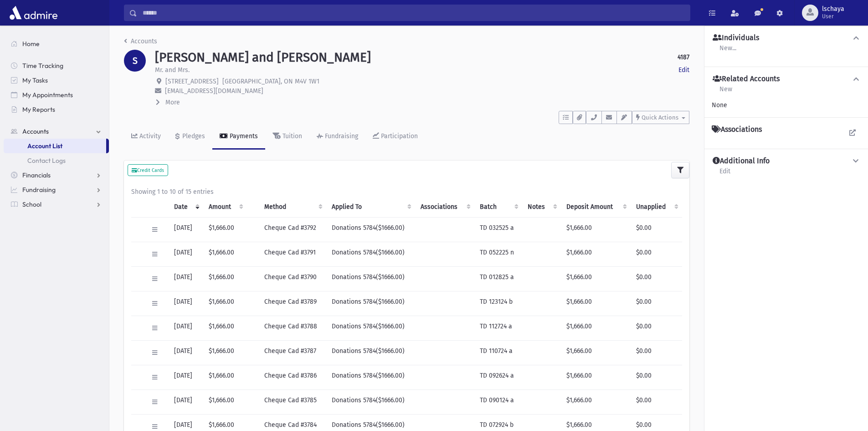 The width and height of the screenshot is (868, 431). Describe the element at coordinates (35, 131) in the screenshot. I see `span: Accounts` at that location.